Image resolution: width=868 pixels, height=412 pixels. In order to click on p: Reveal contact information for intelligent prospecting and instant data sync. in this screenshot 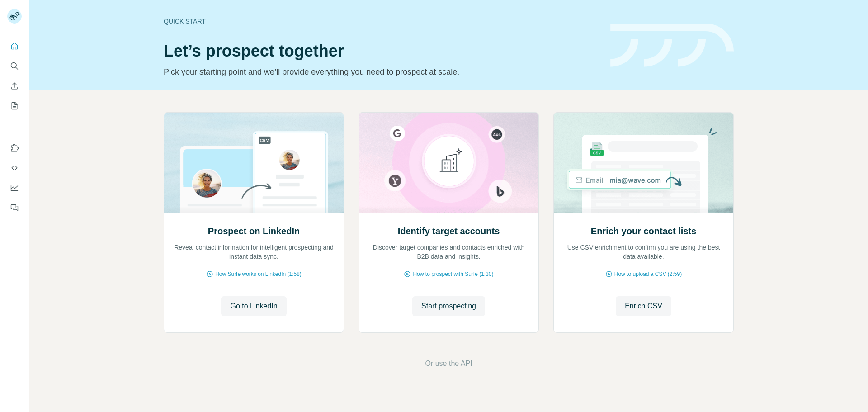, I will do `click(253, 252)`.